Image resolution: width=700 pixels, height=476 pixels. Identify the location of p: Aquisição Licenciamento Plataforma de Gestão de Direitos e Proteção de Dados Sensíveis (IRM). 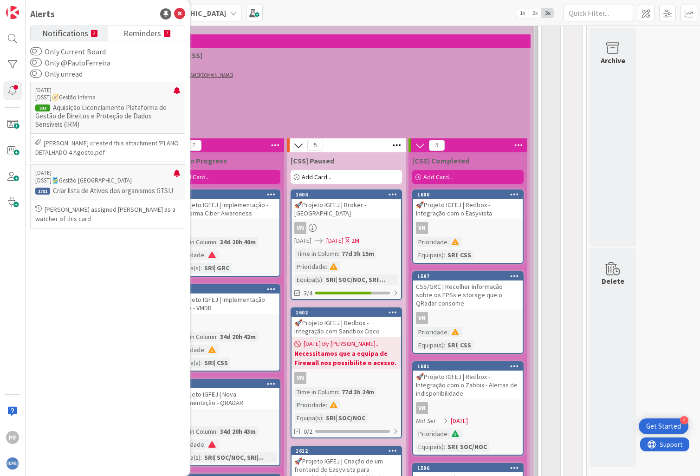
(108, 116).